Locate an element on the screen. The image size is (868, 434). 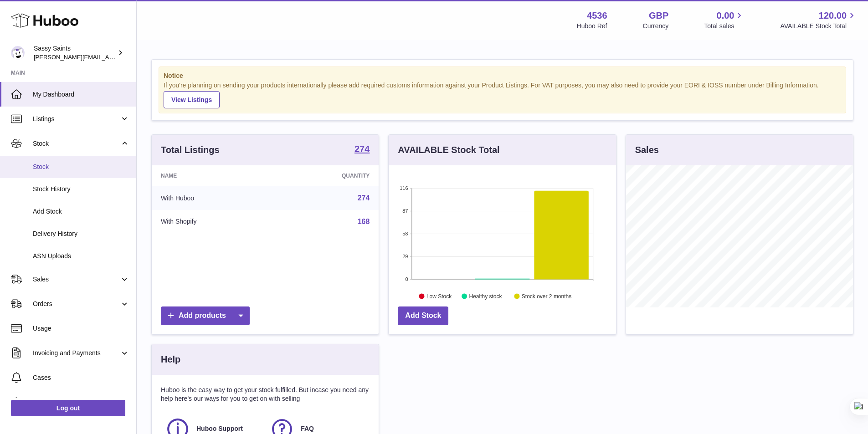
span: Add Stock is located at coordinates (81, 212).